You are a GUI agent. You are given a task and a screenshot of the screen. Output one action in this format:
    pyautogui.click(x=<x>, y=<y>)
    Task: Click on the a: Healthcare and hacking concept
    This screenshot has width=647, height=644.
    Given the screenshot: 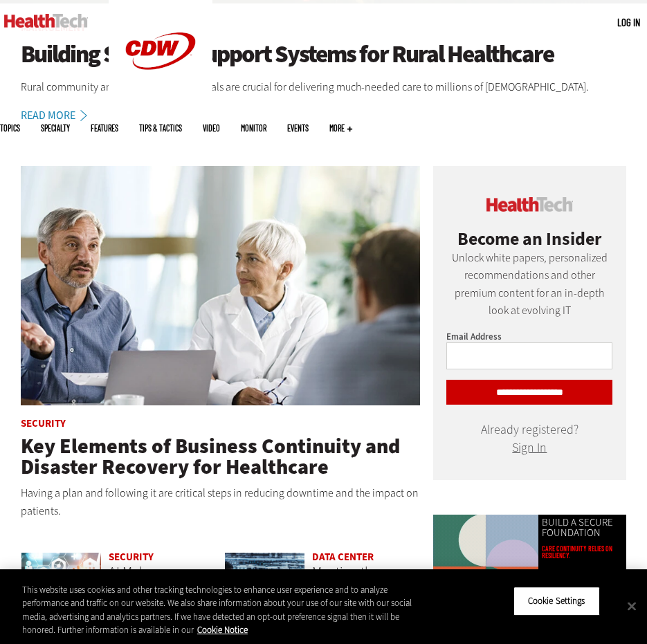 What is the action you would take?
    pyautogui.click(x=61, y=589)
    